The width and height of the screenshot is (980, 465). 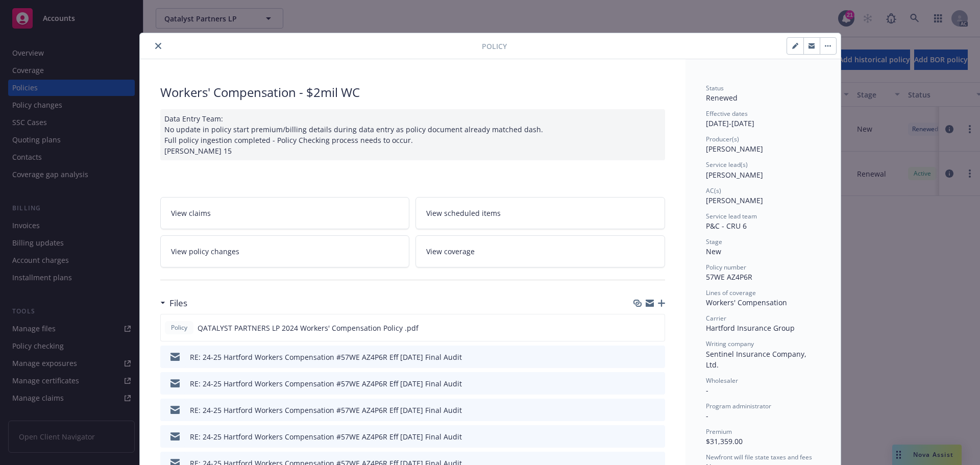 What do you see at coordinates (714, 88) in the screenshot?
I see `span: Status` at bounding box center [714, 88].